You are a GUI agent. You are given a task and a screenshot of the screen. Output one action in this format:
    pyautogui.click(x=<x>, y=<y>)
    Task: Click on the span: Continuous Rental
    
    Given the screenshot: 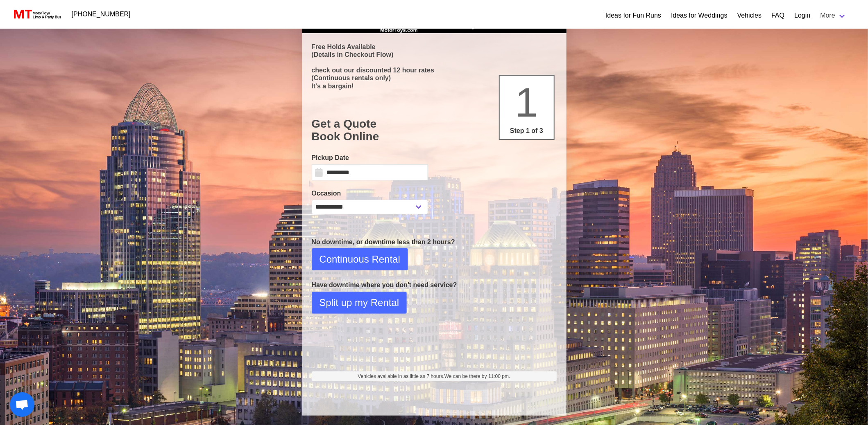 What is the action you would take?
    pyautogui.click(x=360, y=260)
    